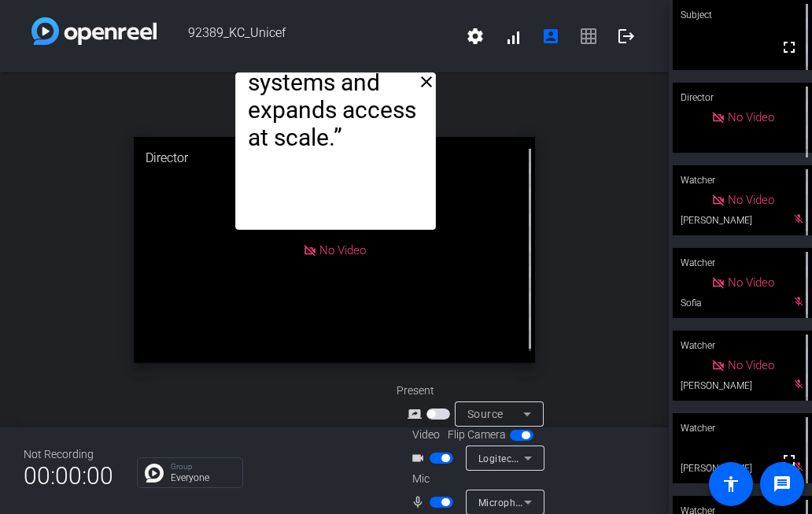 The height and width of the screenshot is (514, 812). What do you see at coordinates (475, 479) in the screenshot?
I see `div: Mic` at bounding box center [475, 479].